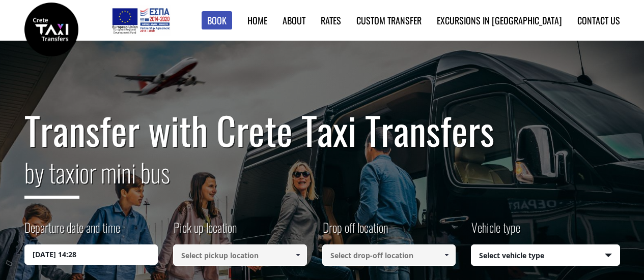 The height and width of the screenshot is (280, 644). Describe the element at coordinates (599, 21) in the screenshot. I see `a: Contact us` at that location.